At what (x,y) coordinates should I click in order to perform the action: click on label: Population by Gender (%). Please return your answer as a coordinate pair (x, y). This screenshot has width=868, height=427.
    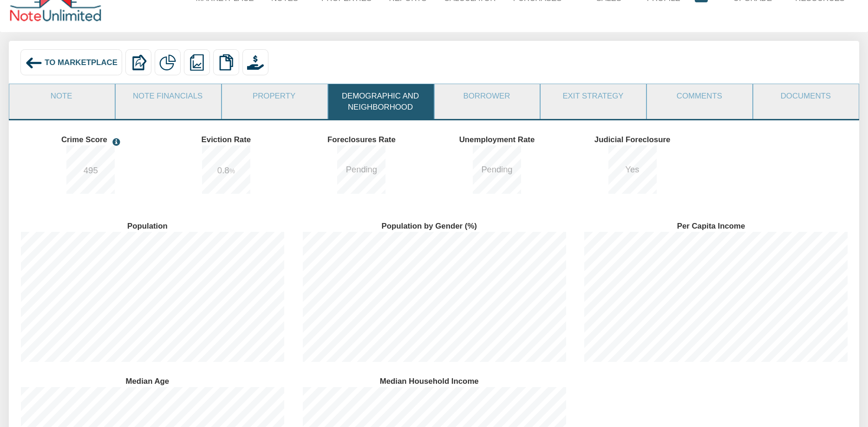
    Looking at the image, I should click on (435, 224).